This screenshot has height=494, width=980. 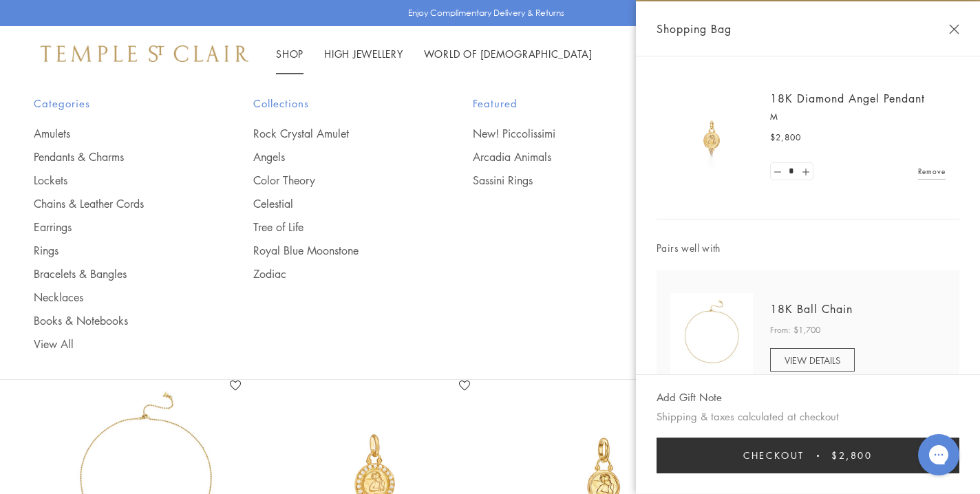 I want to click on a: Set quantity to 2, so click(x=805, y=171).